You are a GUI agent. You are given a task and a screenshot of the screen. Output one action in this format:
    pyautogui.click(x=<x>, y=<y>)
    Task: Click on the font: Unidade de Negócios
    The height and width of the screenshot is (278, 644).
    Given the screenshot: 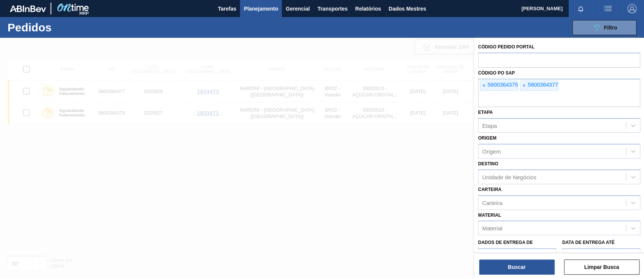 What is the action you would take?
    pyautogui.click(x=509, y=176)
    